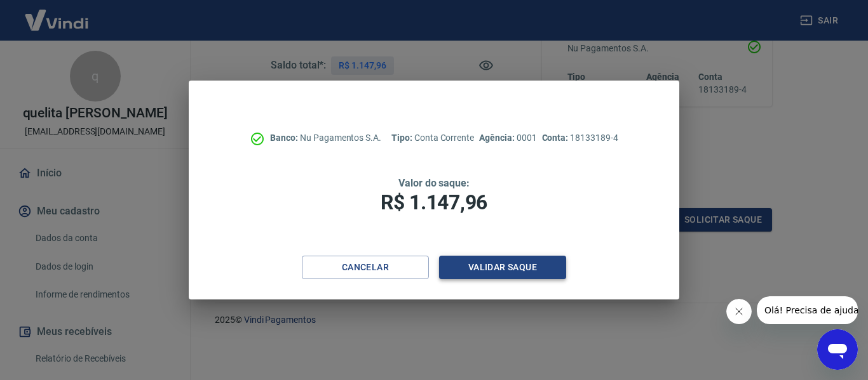 This screenshot has width=868, height=380. Describe the element at coordinates (365, 268) in the screenshot. I see `button: Cancelar` at that location.